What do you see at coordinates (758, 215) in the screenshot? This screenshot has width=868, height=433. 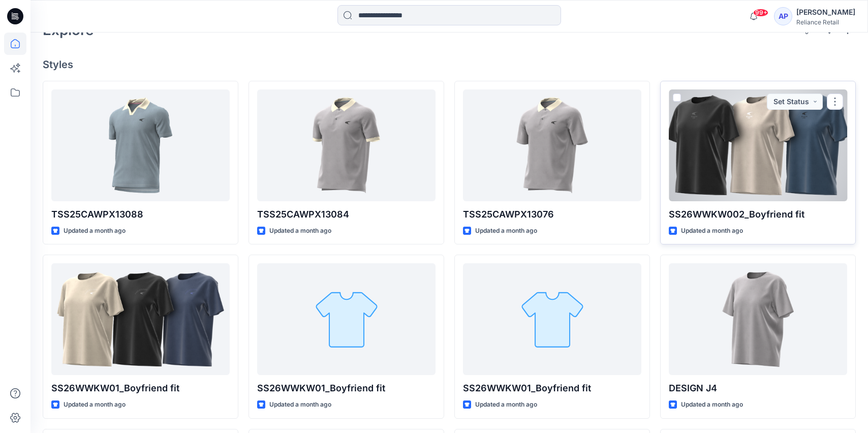 I see `p: SS26WWKW002_Boyfriend fit` at bounding box center [758, 215].